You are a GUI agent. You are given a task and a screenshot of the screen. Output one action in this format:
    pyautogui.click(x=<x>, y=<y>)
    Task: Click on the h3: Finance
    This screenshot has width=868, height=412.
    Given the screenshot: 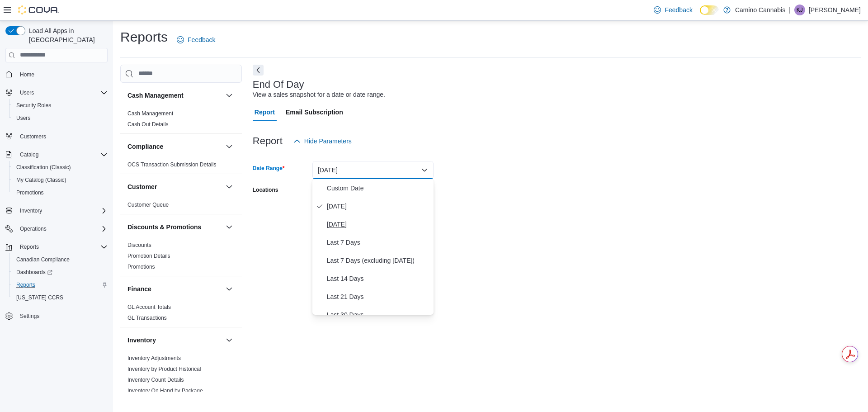 What is the action you would take?
    pyautogui.click(x=139, y=289)
    